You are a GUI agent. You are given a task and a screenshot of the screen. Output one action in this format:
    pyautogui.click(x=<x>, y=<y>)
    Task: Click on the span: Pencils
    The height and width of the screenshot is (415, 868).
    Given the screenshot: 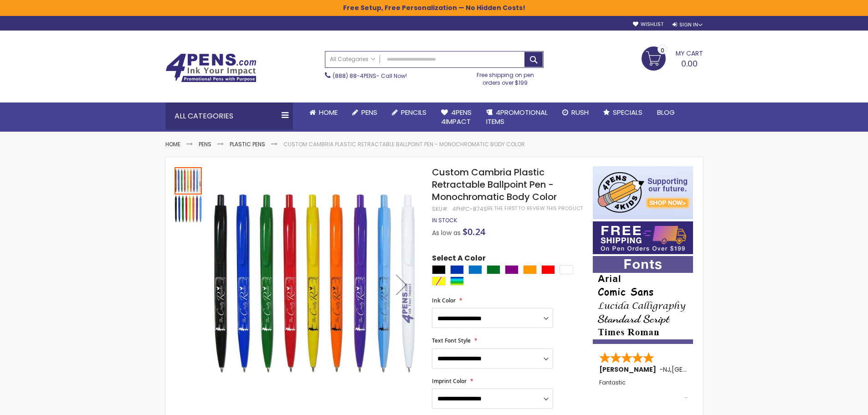 What is the action you would take?
    pyautogui.click(x=414, y=112)
    